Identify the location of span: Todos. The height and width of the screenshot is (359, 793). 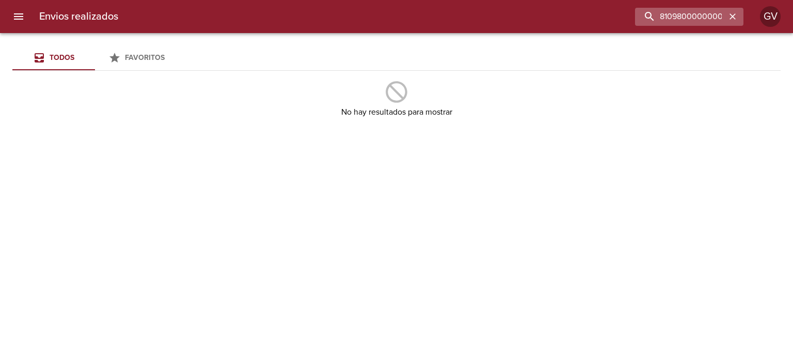
(62, 57).